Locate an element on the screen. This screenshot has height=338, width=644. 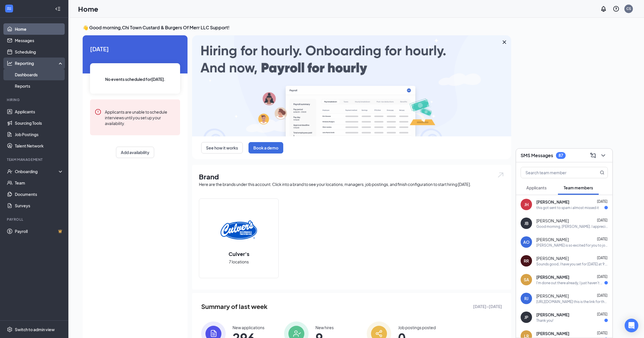
div: New applications is located at coordinates (249, 327).